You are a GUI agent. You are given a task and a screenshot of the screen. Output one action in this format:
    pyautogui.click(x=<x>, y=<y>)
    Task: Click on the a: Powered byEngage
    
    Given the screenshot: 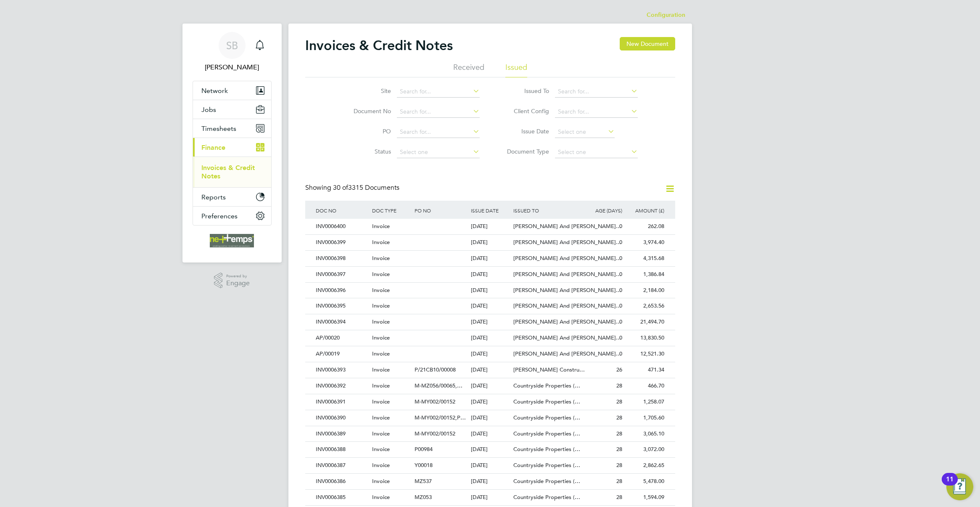 What is the action you would take?
    pyautogui.click(x=231, y=281)
    